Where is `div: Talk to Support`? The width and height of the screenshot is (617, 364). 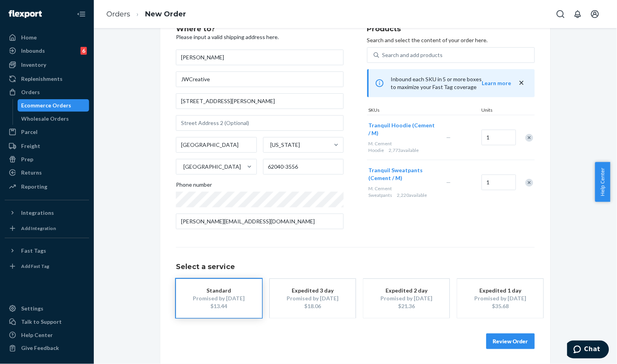
div: Talk to Support is located at coordinates (42, 321).